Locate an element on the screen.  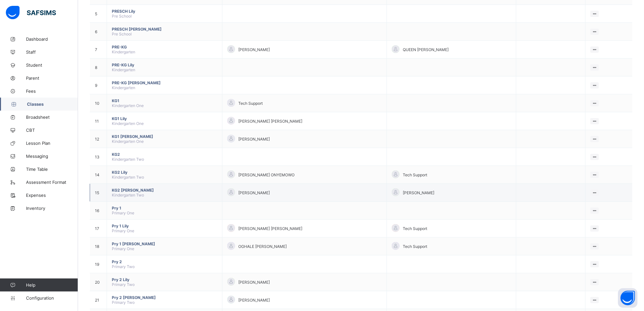
span: Classes is located at coordinates (52, 104).